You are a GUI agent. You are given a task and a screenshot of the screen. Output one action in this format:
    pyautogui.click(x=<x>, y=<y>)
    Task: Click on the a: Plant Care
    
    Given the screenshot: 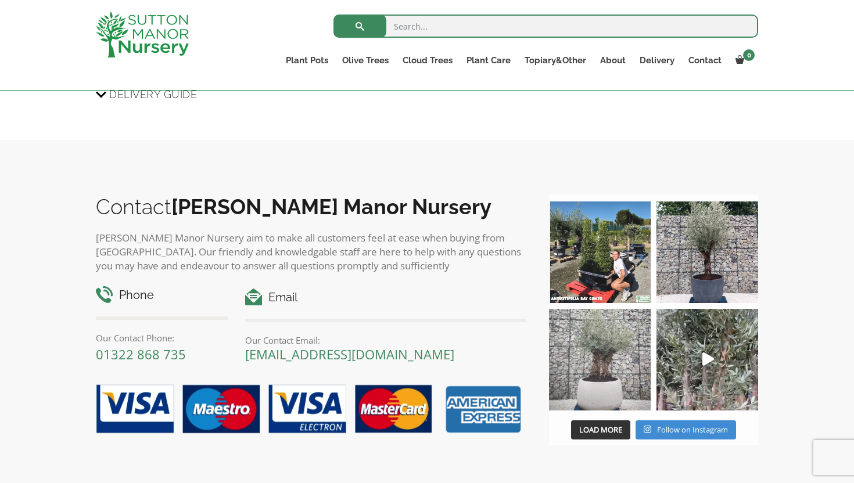 What is the action you would take?
    pyautogui.click(x=489, y=60)
    